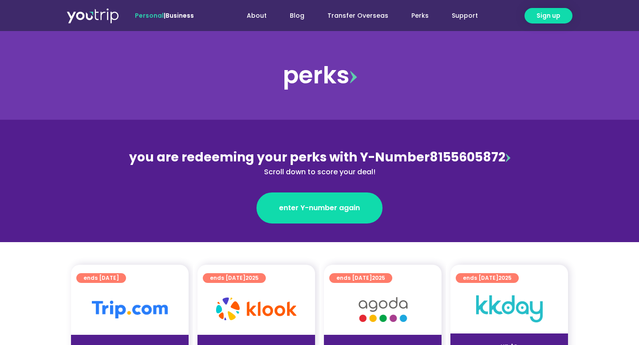 The width and height of the screenshot is (639, 345). Describe the element at coordinates (420, 16) in the screenshot. I see `a: Perks` at that location.